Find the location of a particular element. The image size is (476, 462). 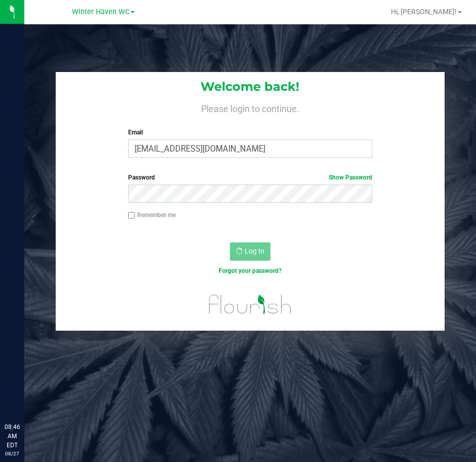

p: 08:46 AM EDT is located at coordinates (12, 436).